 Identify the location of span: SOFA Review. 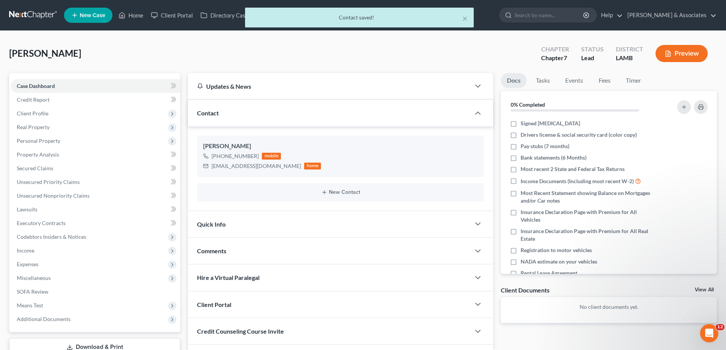
(32, 292).